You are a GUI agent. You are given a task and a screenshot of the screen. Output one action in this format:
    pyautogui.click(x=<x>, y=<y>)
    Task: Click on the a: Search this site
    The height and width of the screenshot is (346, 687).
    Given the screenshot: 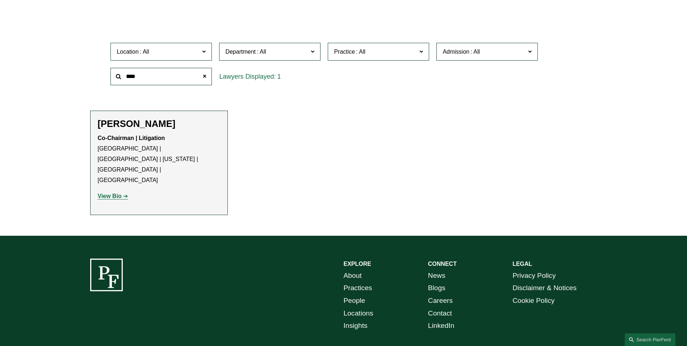 What is the action you would take?
    pyautogui.click(x=650, y=339)
    